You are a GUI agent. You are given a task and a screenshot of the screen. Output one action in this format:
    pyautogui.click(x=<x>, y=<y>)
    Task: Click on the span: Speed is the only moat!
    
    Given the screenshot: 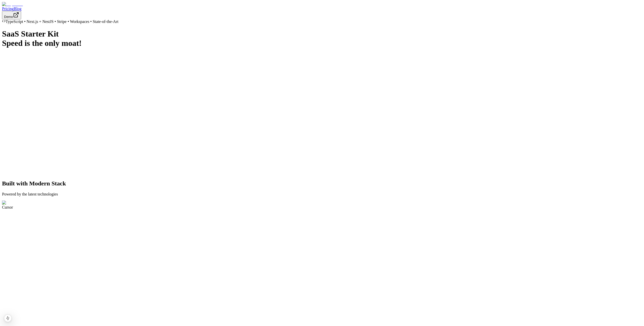 What is the action you would take?
    pyautogui.click(x=42, y=43)
    